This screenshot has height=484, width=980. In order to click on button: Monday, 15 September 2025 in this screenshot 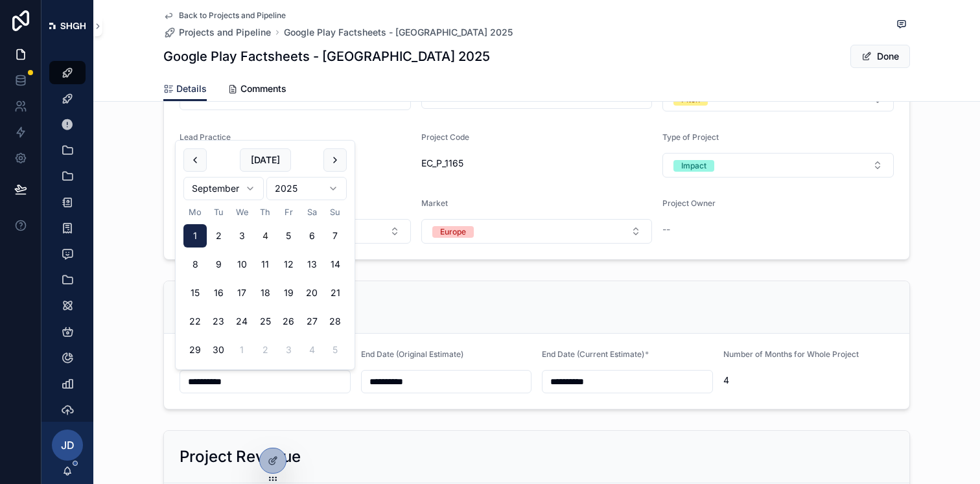, I will do `click(195, 293)`.